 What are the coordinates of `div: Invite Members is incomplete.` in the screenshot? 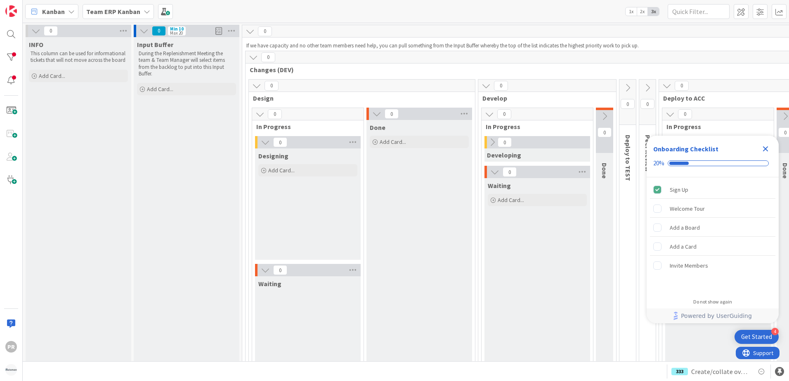 It's located at (713, 266).